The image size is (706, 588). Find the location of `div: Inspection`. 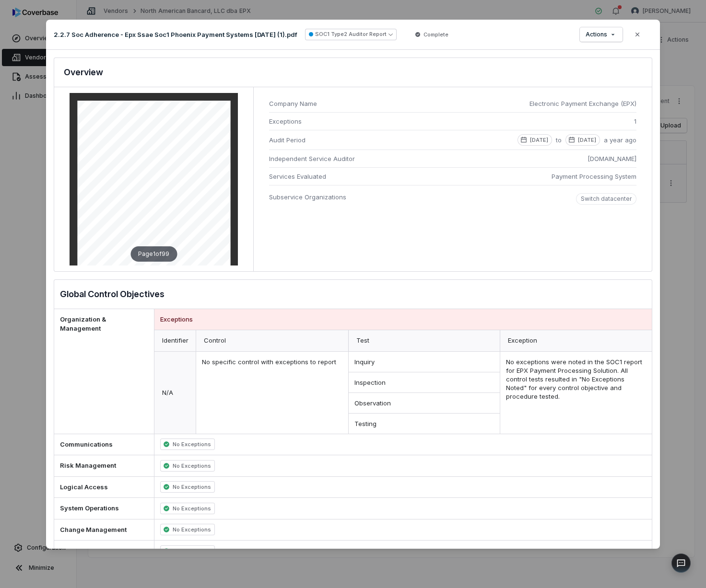

div: Inspection is located at coordinates (425, 382).